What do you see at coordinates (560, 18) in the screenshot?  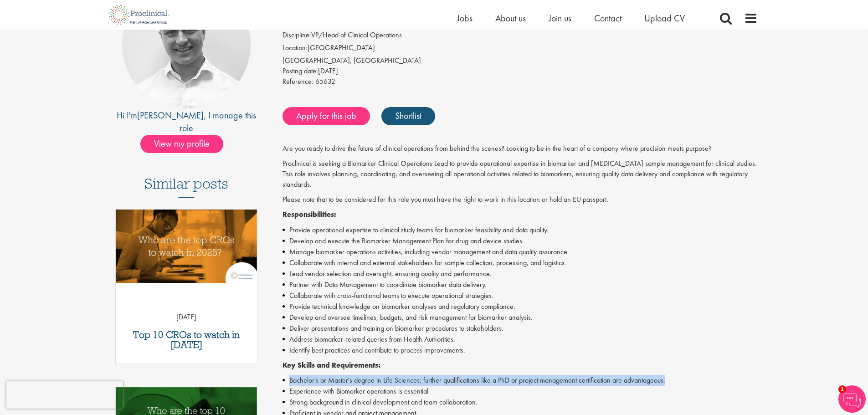 I see `a: Join us` at bounding box center [560, 18].